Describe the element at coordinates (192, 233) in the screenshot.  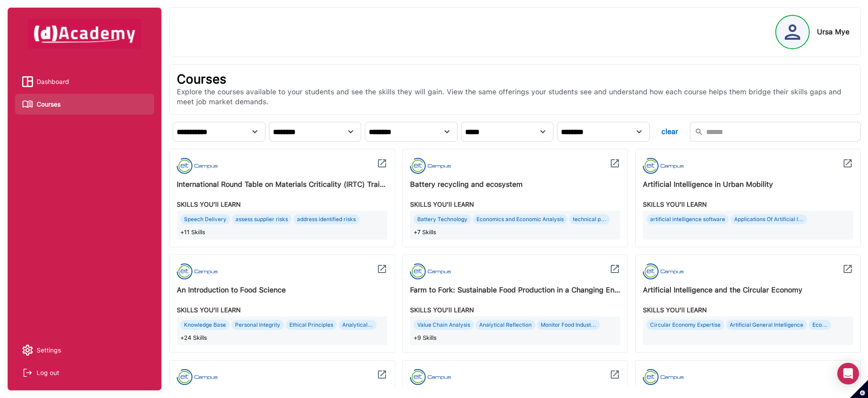
I see `span: +11 Skills` at that location.